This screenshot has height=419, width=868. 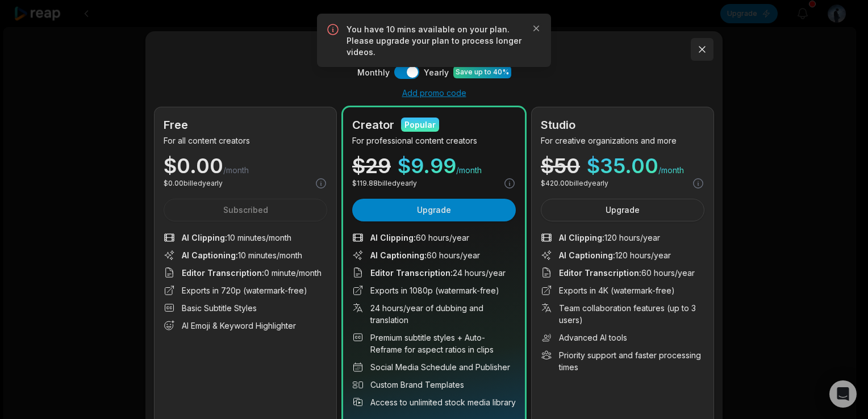 I want to click on h3: Upgrade your plan, so click(x=434, y=48).